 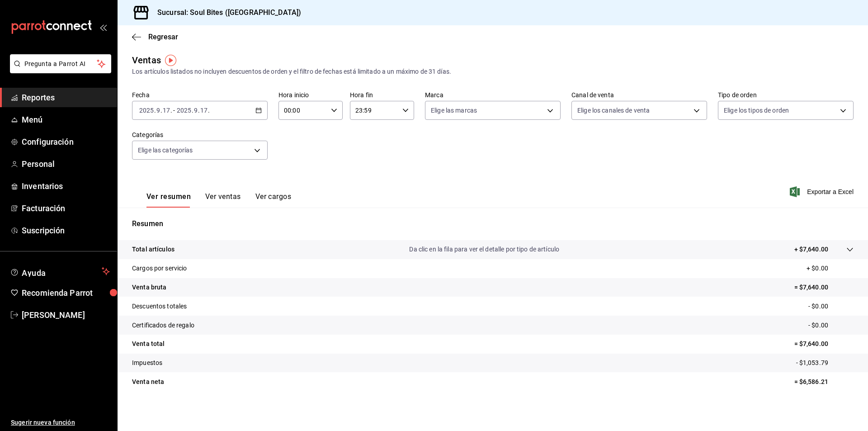 What do you see at coordinates (60, 64) in the screenshot?
I see `button: Pregunta a Parrot AI` at bounding box center [60, 64].